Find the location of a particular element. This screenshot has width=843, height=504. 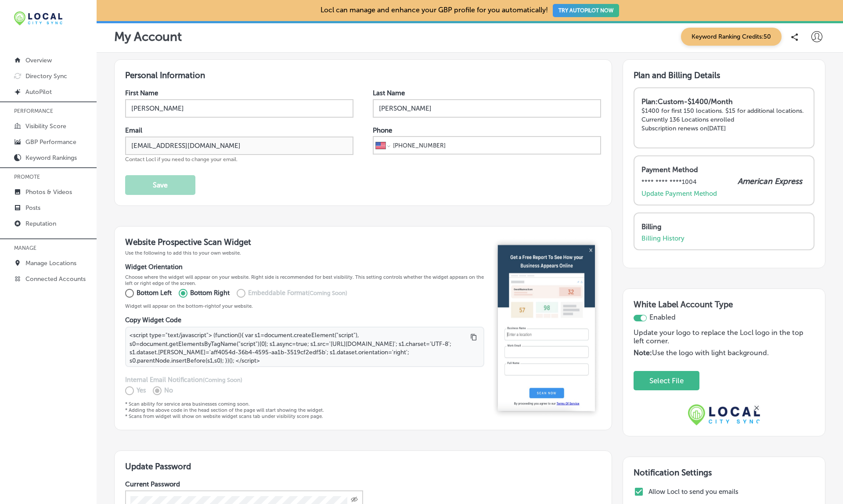

strong: Plan: Custom - $1400/Month is located at coordinates (687, 102).